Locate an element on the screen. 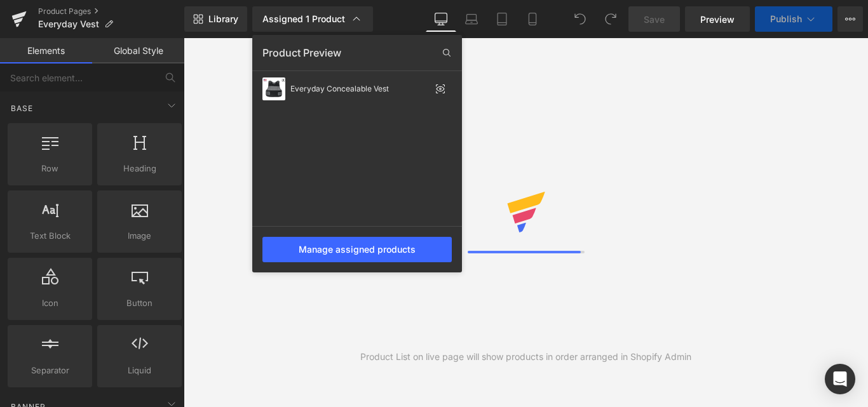  button: Publish is located at coordinates (793, 19).